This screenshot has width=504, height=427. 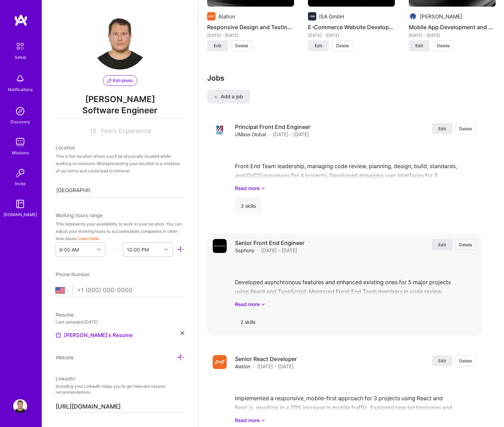 What do you see at coordinates (65, 315) in the screenshot?
I see `span: Resume` at bounding box center [65, 315].